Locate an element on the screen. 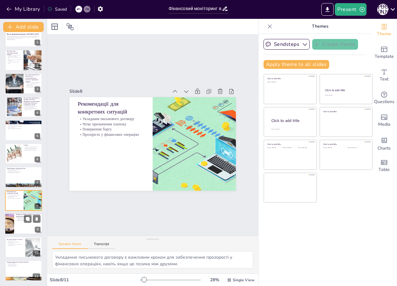 Image resolution: width=397 pixels, height=286 pixels. div: Add a table is located at coordinates (385, 166).